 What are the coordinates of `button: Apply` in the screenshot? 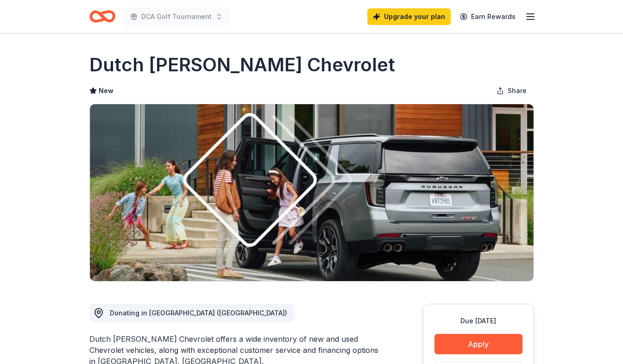 It's located at (479, 344).